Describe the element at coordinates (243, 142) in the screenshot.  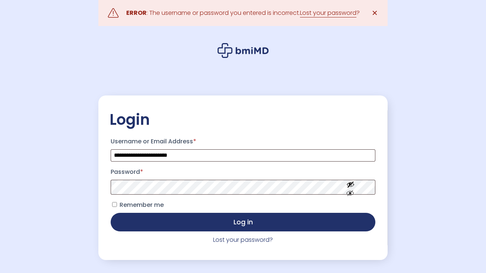
I see `label: Username or Email Address` at that location.